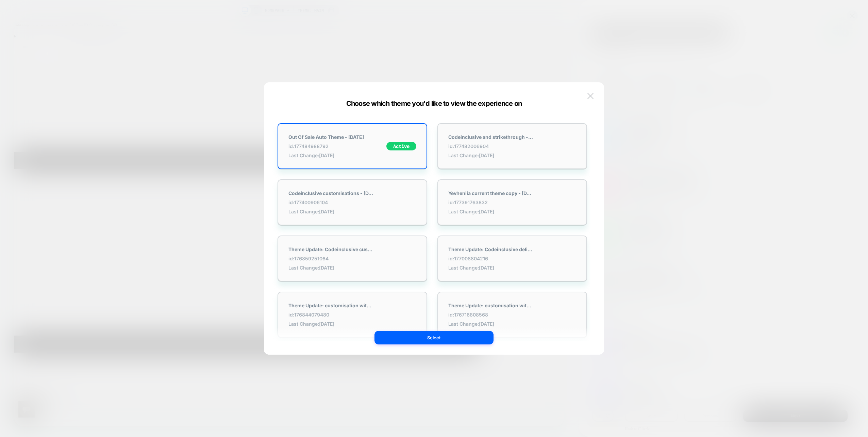  Describe the element at coordinates (326, 146) in the screenshot. I see `span: id: 177484988792` at that location.